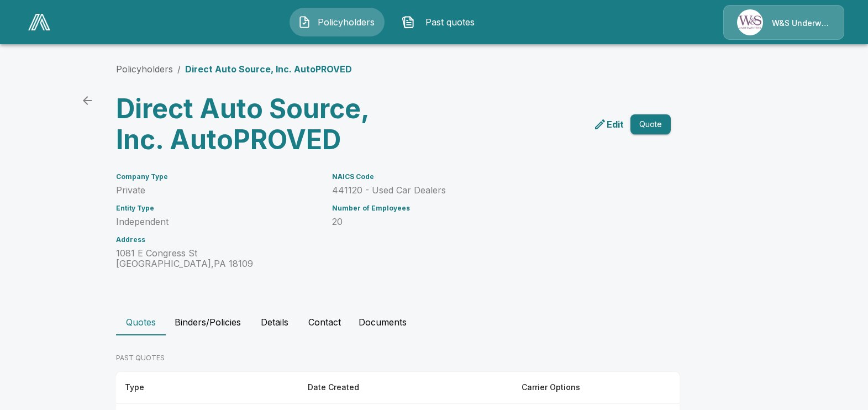 This screenshot has height=410, width=868. I want to click on p: Direct Auto Source, Inc. AutoPROVED, so click(269, 69).